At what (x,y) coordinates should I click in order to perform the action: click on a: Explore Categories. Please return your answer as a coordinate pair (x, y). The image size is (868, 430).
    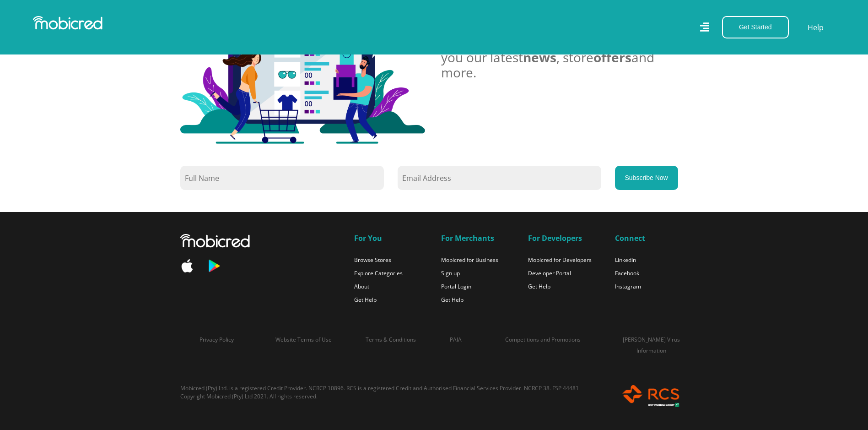
    Looking at the image, I should click on (378, 273).